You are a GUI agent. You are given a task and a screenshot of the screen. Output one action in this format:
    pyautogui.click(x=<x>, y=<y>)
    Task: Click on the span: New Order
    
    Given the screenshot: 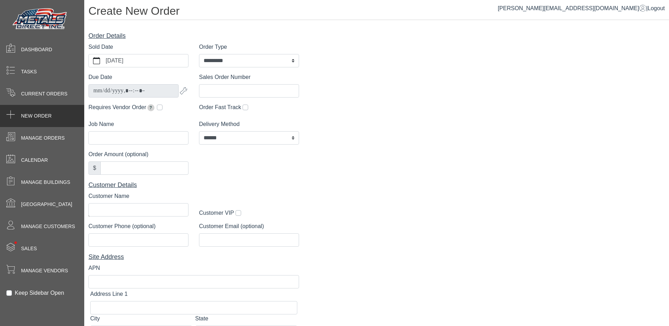 What is the action you would take?
    pyautogui.click(x=36, y=116)
    